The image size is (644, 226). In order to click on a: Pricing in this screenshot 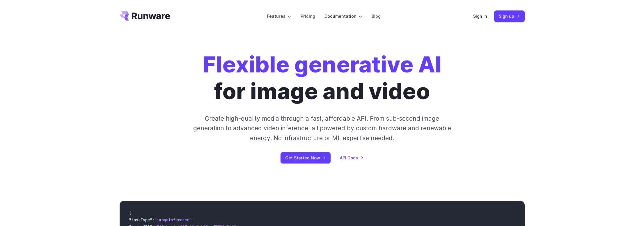, I will do `click(308, 16)`.